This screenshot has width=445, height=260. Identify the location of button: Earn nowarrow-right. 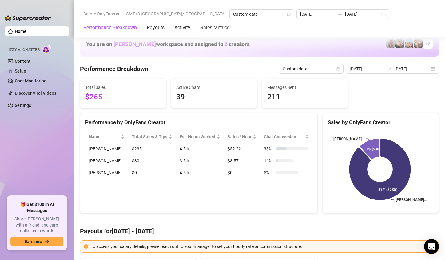
(37, 242).